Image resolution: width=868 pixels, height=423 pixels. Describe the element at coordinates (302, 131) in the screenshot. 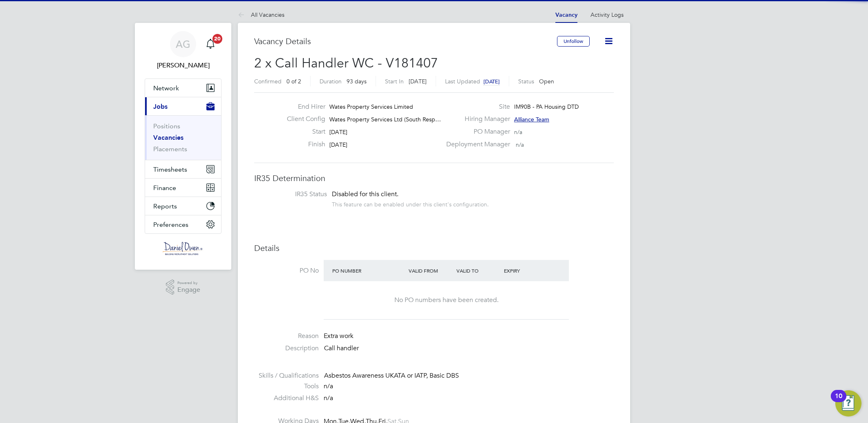

I see `label: Start` at that location.